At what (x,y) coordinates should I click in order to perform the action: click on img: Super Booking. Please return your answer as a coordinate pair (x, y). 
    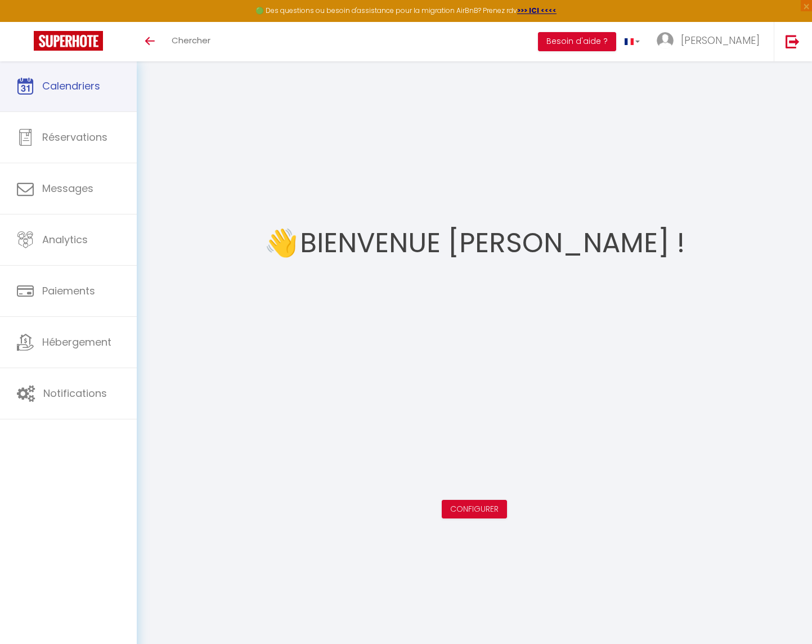
    Looking at the image, I should click on (68, 40).